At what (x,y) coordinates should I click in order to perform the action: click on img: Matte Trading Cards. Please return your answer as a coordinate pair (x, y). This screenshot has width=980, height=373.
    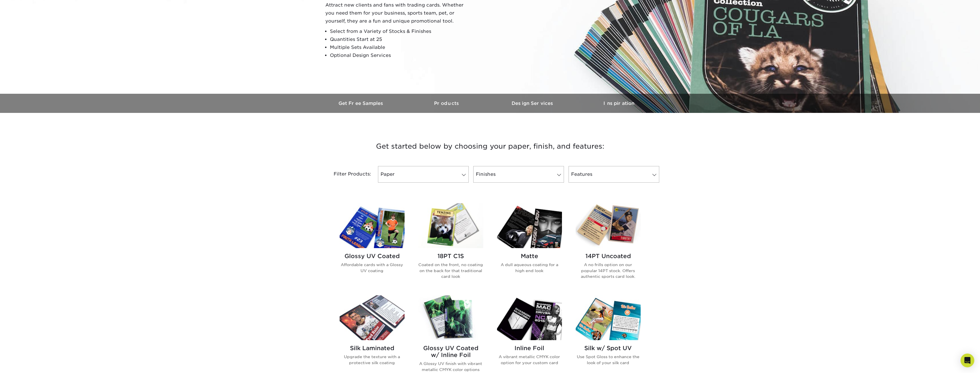
    Looking at the image, I should click on (529, 225).